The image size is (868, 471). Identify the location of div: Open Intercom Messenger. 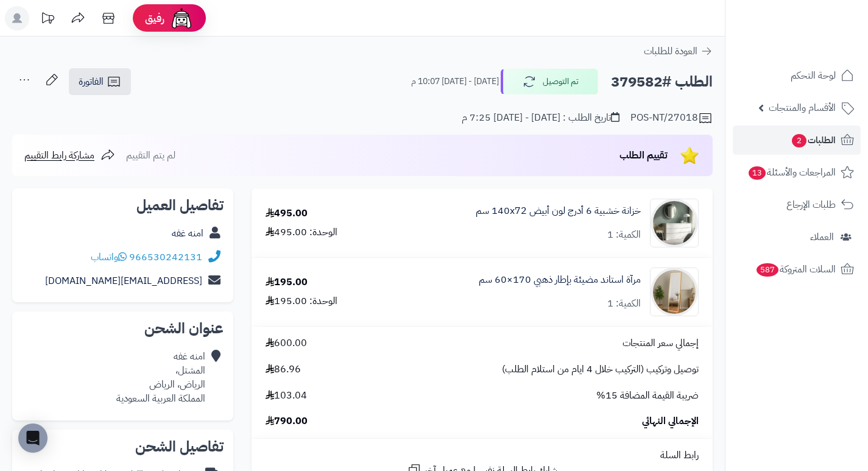
(33, 438).